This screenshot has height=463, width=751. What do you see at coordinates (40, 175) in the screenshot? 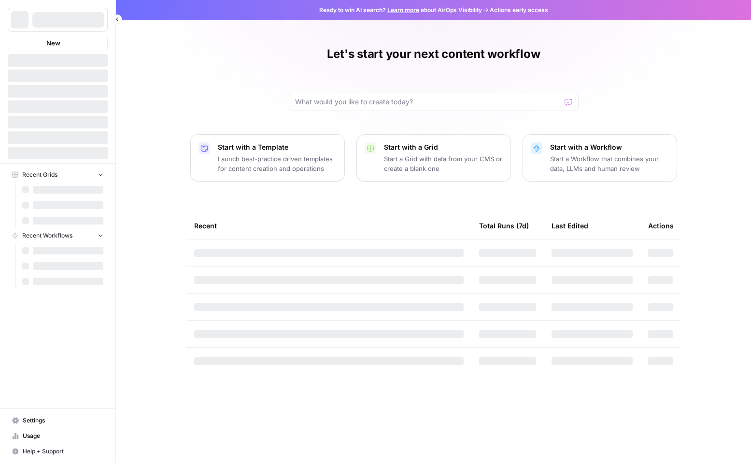
I see `span: Recent Grids` at bounding box center [40, 175].